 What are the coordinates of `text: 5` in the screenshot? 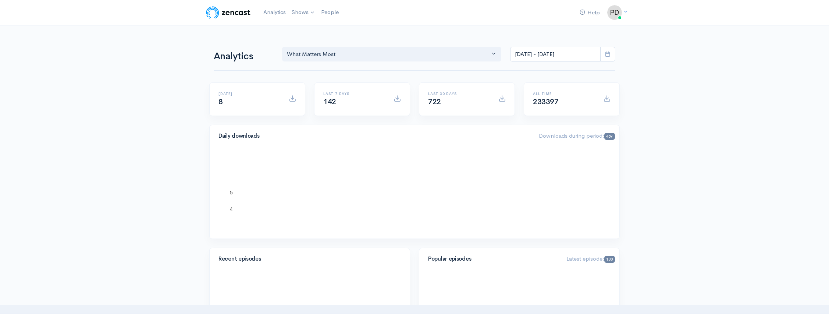 It's located at (231, 192).